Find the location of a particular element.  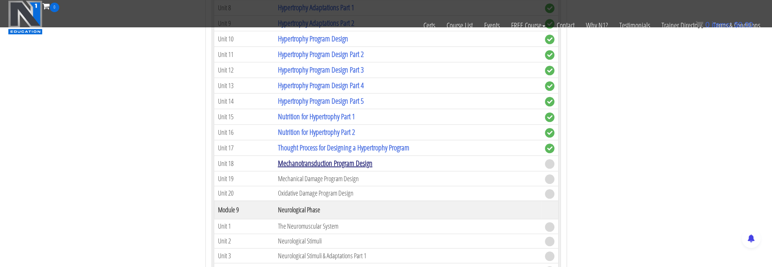

a: Certs is located at coordinates (429, 25).